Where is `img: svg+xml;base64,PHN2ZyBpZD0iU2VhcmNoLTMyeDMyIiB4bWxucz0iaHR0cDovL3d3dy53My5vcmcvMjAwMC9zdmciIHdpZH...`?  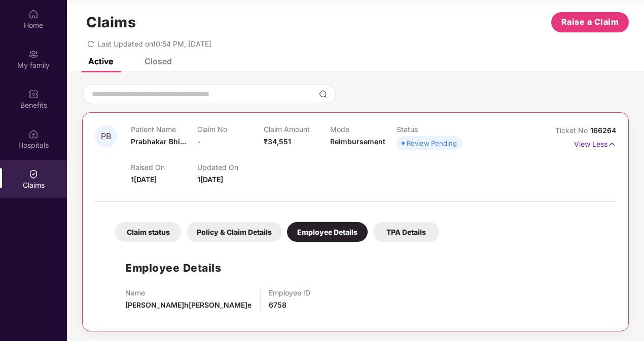
img: svg+xml;base64,PHN2ZyBpZD0iU2VhcmNoLTMyeDMyIiB4bWxucz0iaHR0cDovL3d3dy53My5vcmcvMjAwMC9zdmciIHdpZH... is located at coordinates (323, 94).